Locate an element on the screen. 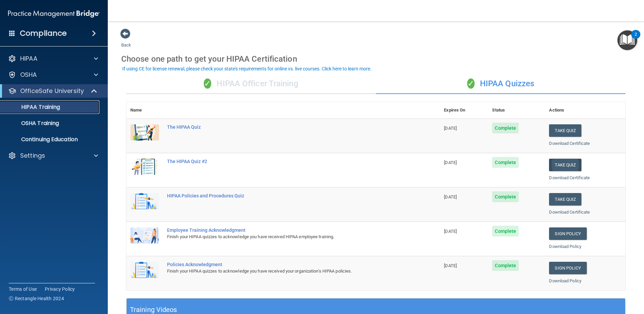  div: Finish your HIPAA quizzes to acknowledge you have received your organization’s HIPAA policies. is located at coordinates (287, 271).